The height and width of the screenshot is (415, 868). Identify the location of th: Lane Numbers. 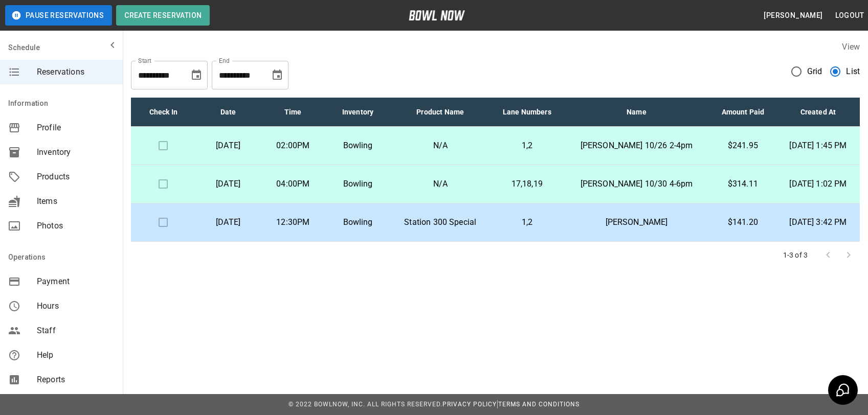
(527, 112).